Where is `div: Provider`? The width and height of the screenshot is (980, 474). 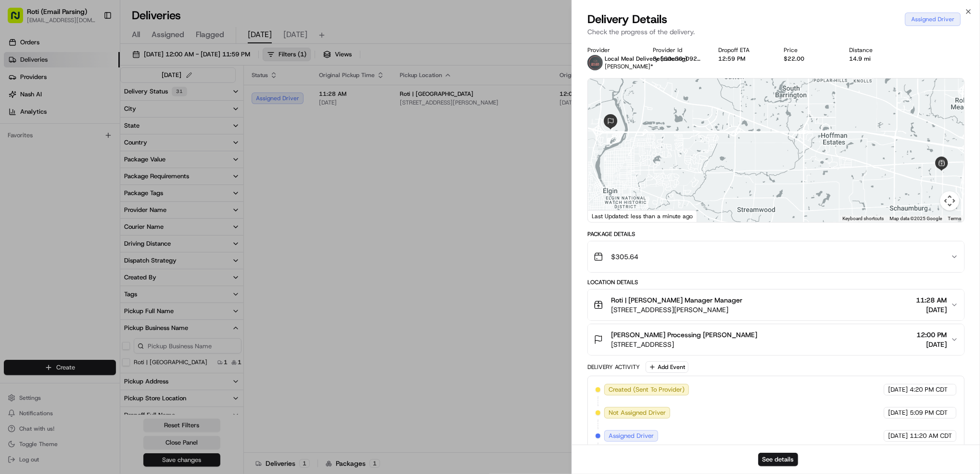
div: Provider is located at coordinates (612, 50).